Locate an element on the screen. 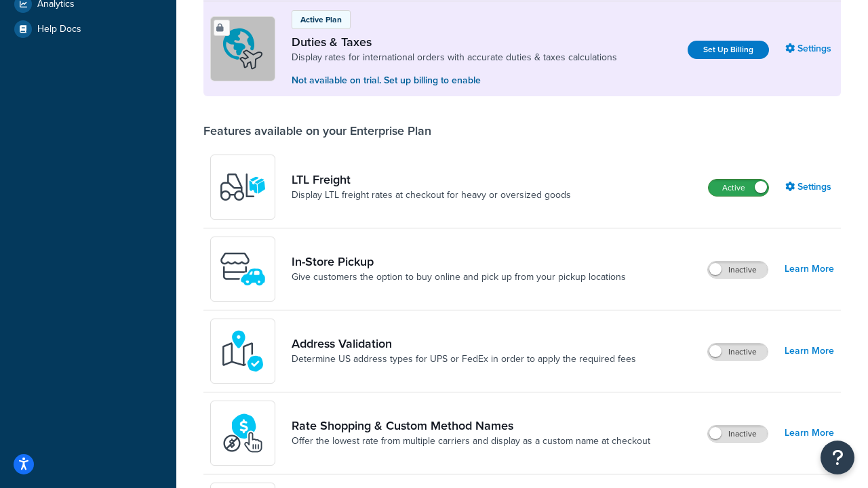 The image size is (868, 488). a: LTL Freight is located at coordinates (431, 180).